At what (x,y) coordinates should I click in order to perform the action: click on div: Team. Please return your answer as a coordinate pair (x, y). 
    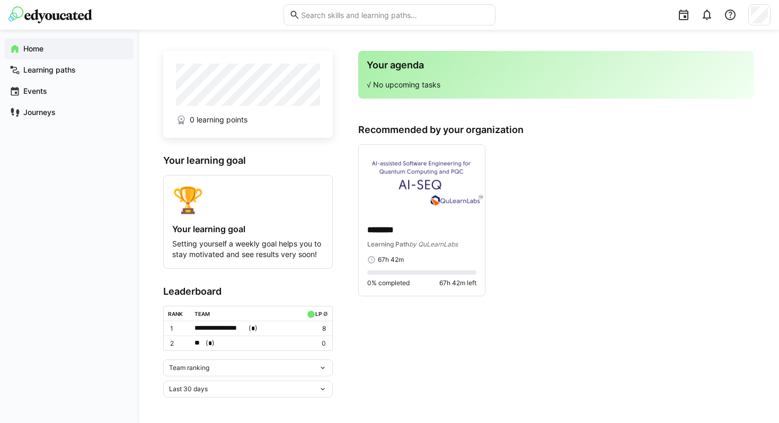
    Looking at the image, I should click on (202, 314).